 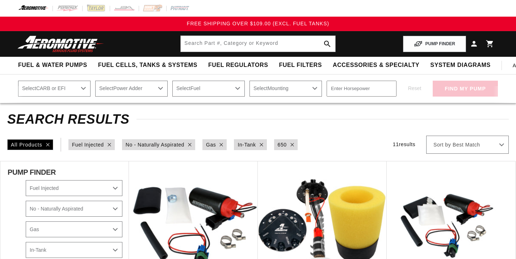 I want to click on a: 650, so click(x=282, y=145).